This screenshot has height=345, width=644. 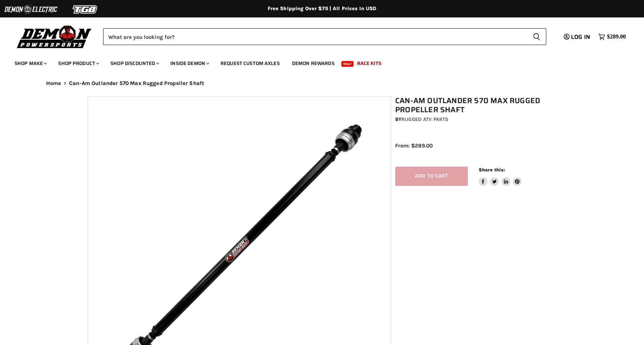 What do you see at coordinates (617, 37) in the screenshot?
I see `span: $289.00` at bounding box center [617, 37].